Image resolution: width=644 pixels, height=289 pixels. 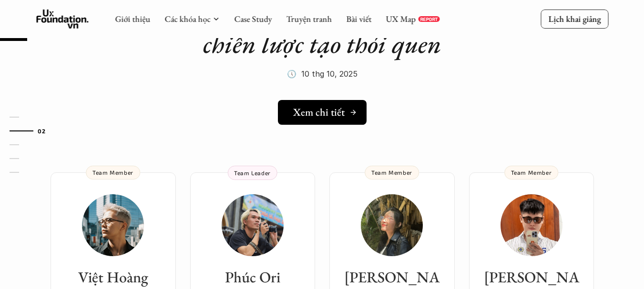 I want to click on a: Truyện tranh, so click(x=309, y=18).